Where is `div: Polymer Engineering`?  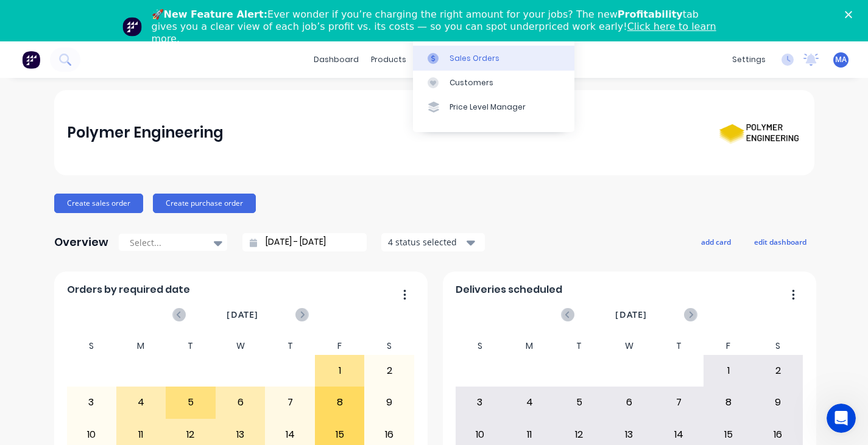
div: Polymer Engineering is located at coordinates (145, 133).